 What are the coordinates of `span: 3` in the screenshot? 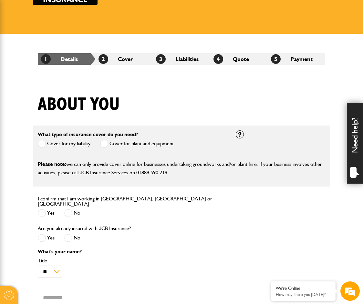 It's located at (161, 59).